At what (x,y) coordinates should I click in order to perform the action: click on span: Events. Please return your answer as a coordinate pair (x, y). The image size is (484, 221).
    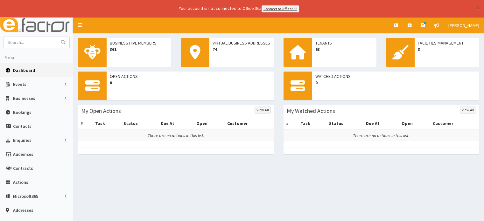
    Looking at the image, I should click on (20, 84).